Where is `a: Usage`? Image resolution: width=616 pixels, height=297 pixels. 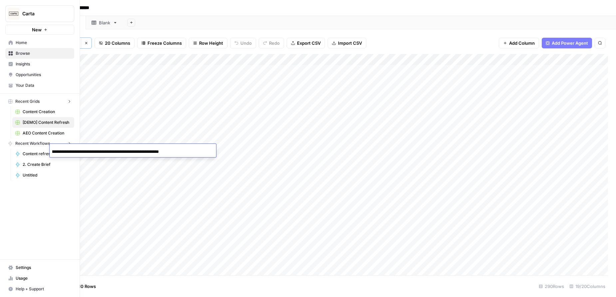 a: Usage is located at coordinates (40, 278).